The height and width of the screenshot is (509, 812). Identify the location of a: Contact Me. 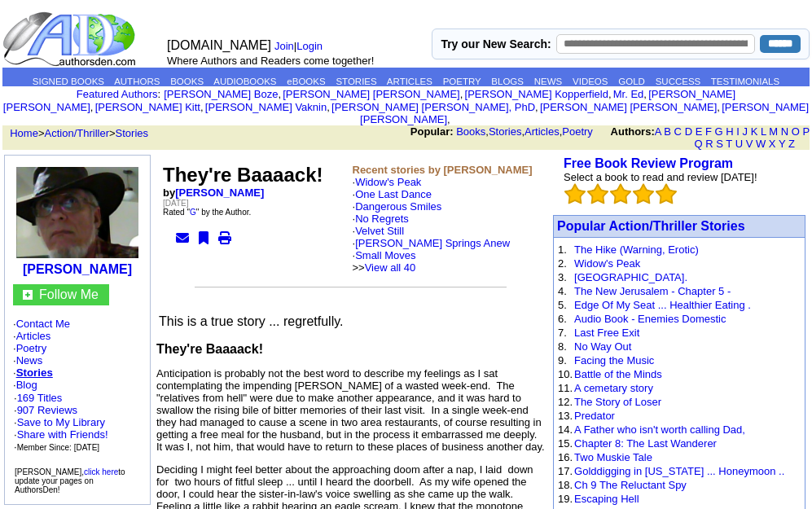
(43, 323).